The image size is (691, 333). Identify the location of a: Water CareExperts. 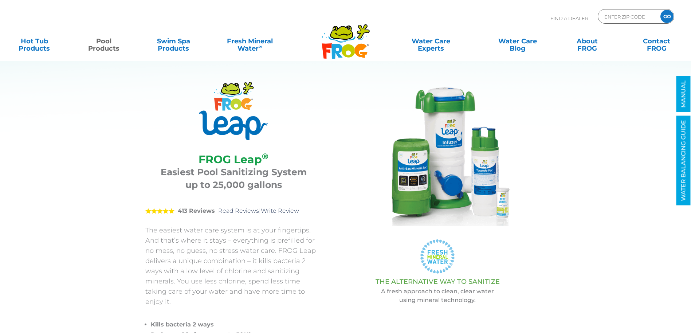
(431, 41).